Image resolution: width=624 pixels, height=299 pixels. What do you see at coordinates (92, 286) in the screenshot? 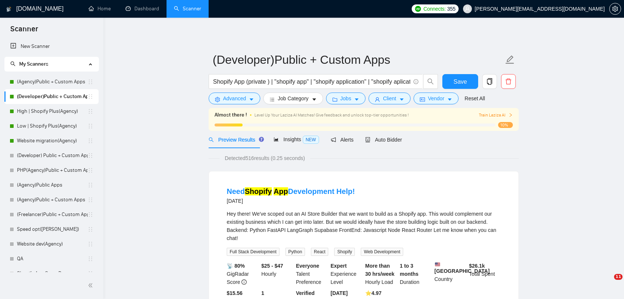
I see `span: double-left` at bounding box center [92, 286].